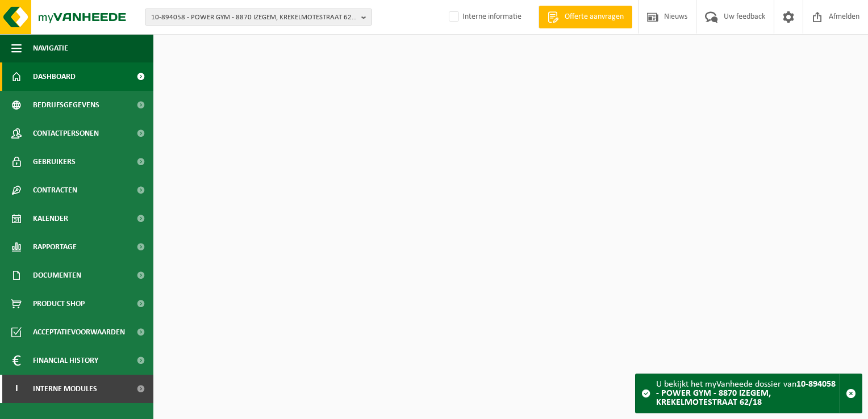 The width and height of the screenshot is (868, 419). Describe the element at coordinates (57, 275) in the screenshot. I see `span: Documenten` at that location.